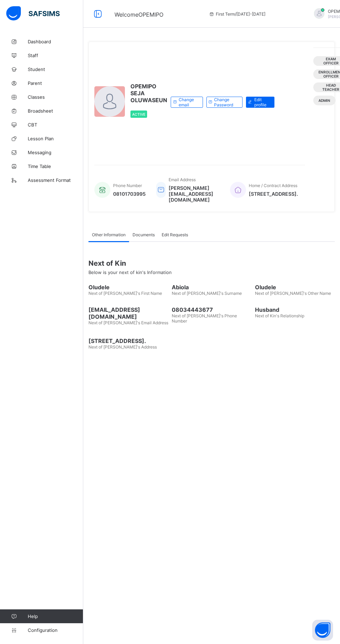  I want to click on span: Change email, so click(188, 103).